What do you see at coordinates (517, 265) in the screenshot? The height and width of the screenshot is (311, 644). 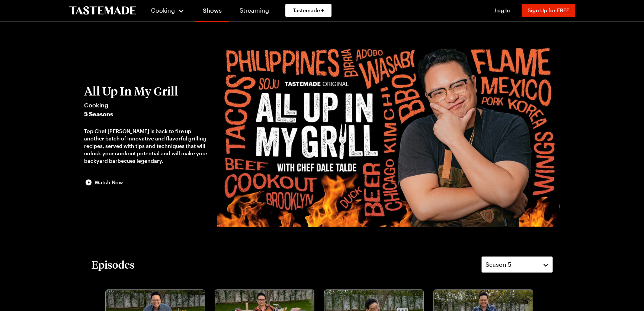 I see `button: Season 5` at bounding box center [517, 265].